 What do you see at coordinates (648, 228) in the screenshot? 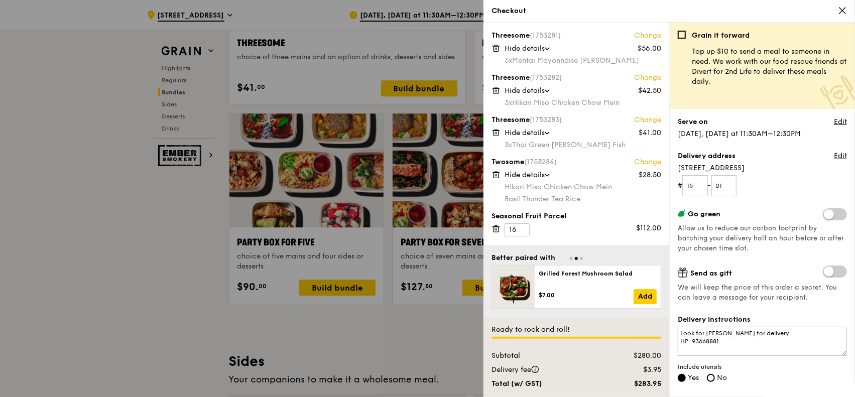
I see `div: $112.00` at bounding box center [648, 228].